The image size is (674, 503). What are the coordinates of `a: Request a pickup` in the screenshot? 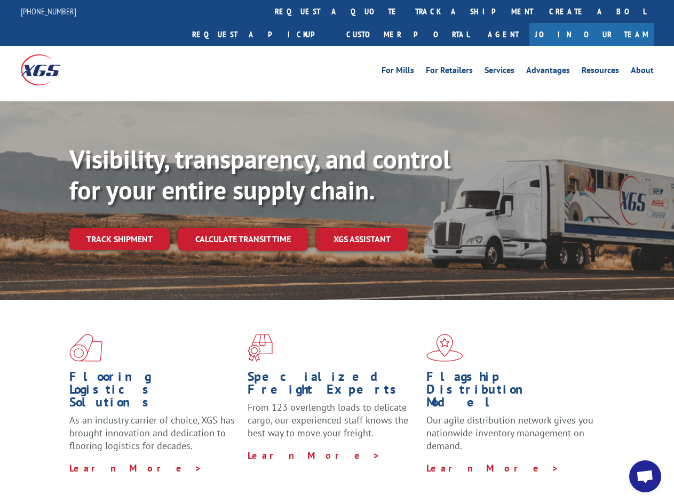 It's located at (261, 34).